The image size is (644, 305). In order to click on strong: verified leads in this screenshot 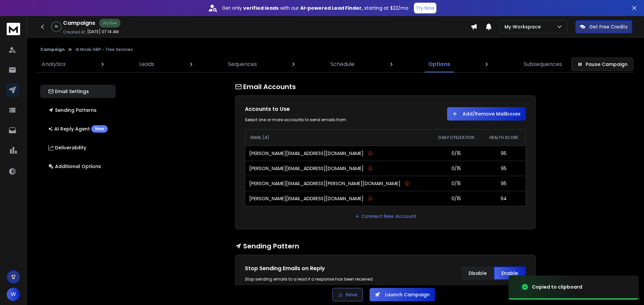, I will do `click(261, 8)`.